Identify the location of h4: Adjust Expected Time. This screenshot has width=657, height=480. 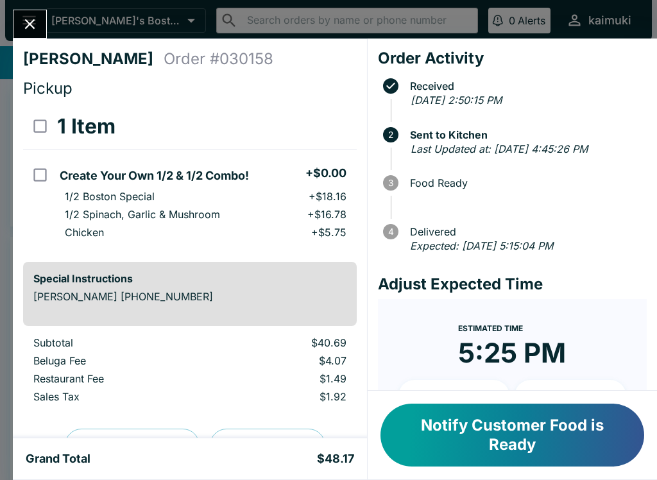
(512, 284).